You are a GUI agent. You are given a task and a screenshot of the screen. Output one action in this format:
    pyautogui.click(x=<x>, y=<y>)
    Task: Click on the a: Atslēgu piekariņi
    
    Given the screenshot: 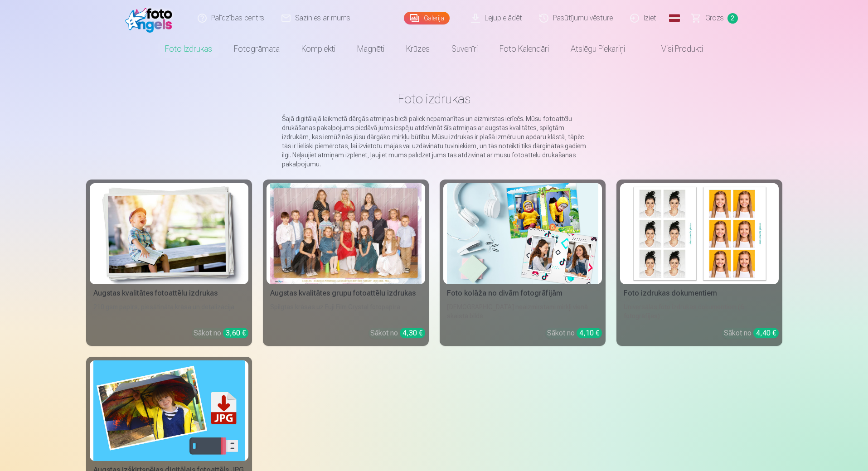 What is the action you would take?
    pyautogui.click(x=598, y=49)
    